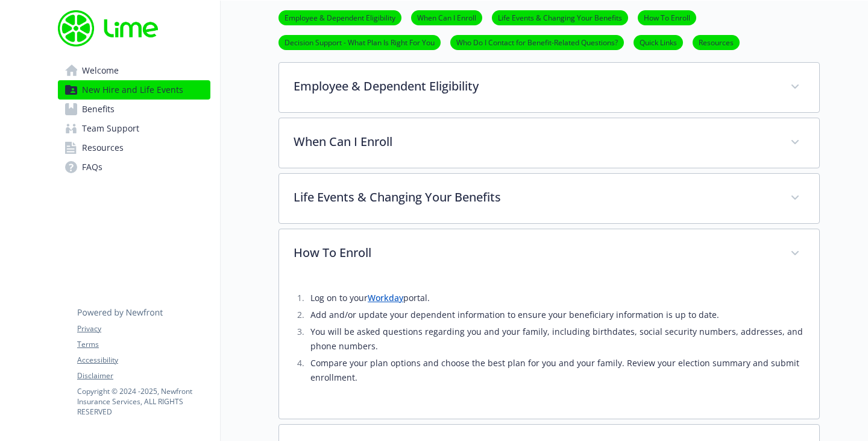 The width and height of the screenshot is (868, 441). What do you see at coordinates (385, 297) in the screenshot?
I see `a: Workday` at bounding box center [385, 297].